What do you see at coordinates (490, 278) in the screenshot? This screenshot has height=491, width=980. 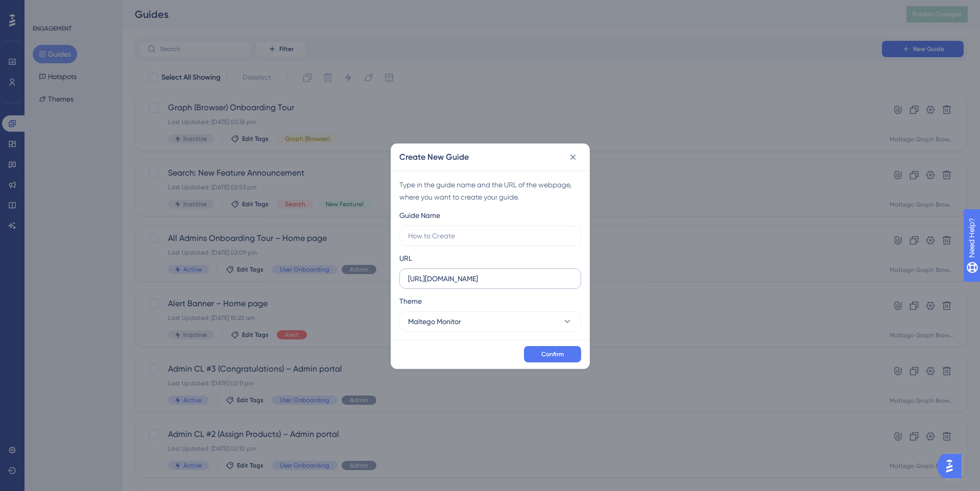 I see `input: https://www.example.com` at bounding box center [490, 278].